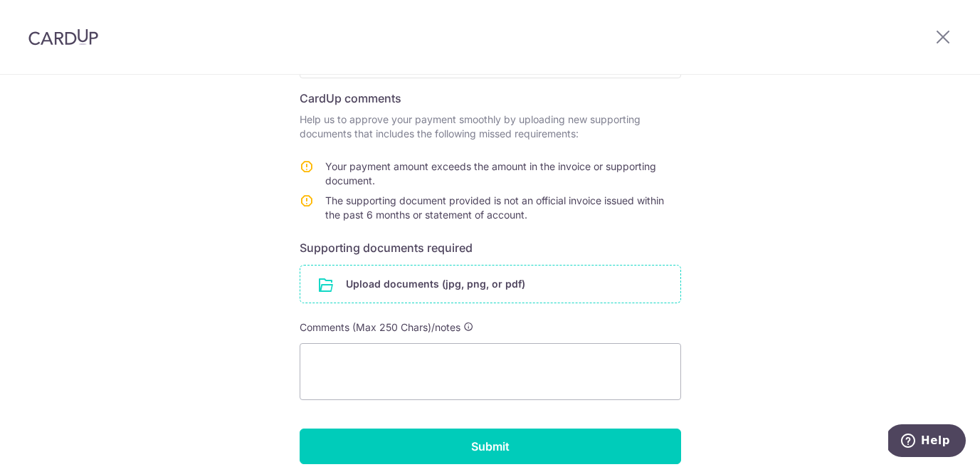 This screenshot has width=980, height=467. I want to click on h6: Supporting documents required, so click(490, 248).